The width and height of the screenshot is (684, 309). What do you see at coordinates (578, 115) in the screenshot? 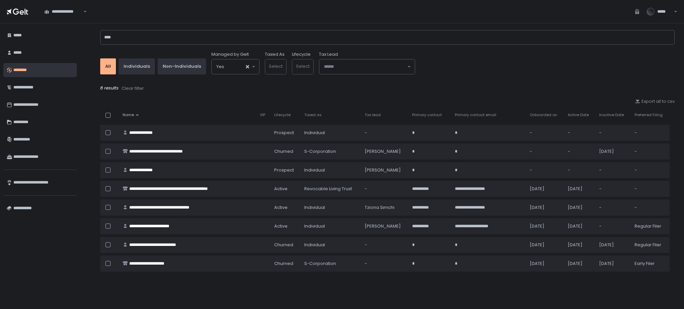
I see `span: Active Date` at bounding box center [578, 115].